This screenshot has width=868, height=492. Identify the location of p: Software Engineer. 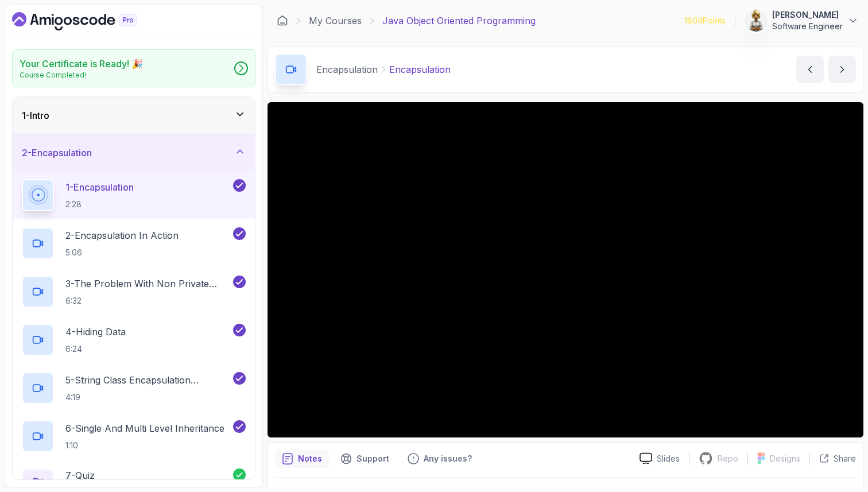
(807, 27).